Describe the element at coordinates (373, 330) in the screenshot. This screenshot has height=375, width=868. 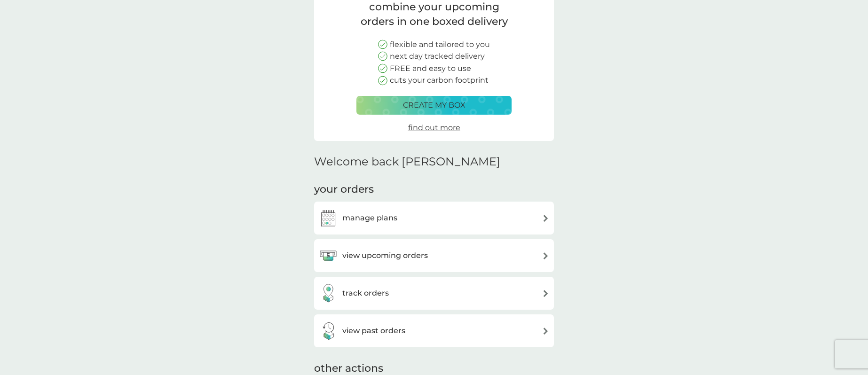
I see `h3: view past orders` at that location.